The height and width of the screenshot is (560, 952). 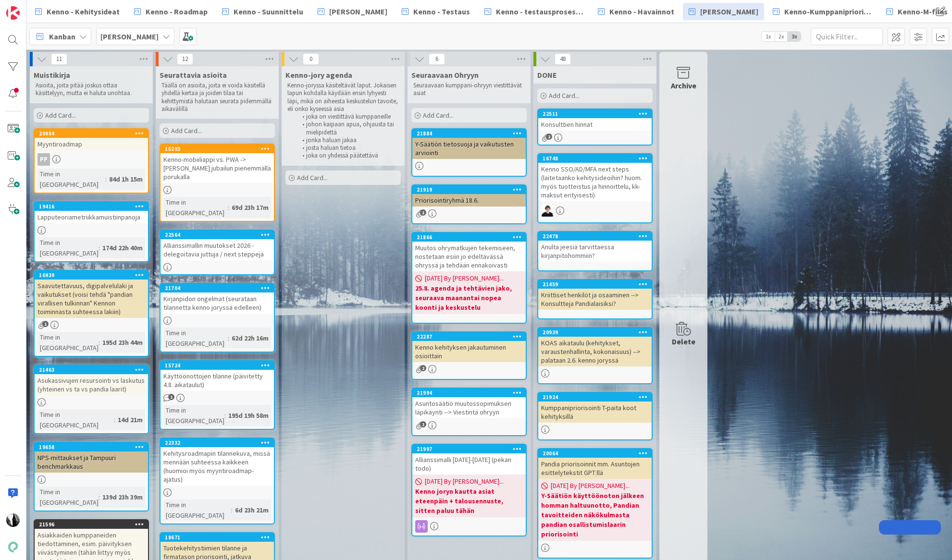 I want to click on a: Kenno - Kehitysideat, so click(x=78, y=12).